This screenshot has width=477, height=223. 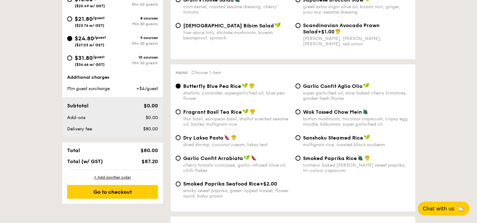 I want to click on div: 10 courses, so click(x=135, y=57).